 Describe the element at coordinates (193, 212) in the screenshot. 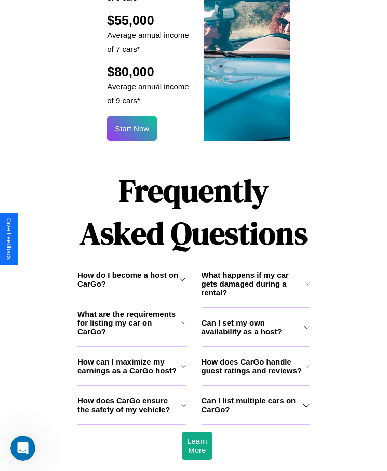

I see `h1: Frequently Asked Questions` at that location.